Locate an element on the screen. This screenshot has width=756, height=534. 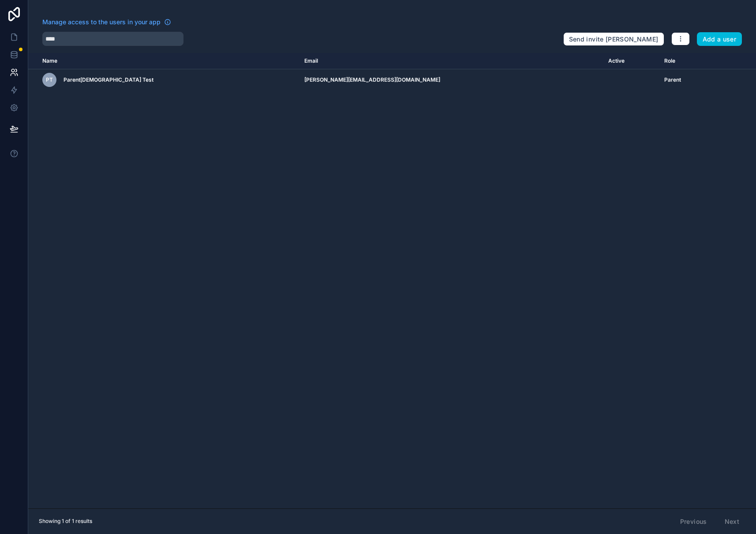
span: Parent is located at coordinates (673, 80).